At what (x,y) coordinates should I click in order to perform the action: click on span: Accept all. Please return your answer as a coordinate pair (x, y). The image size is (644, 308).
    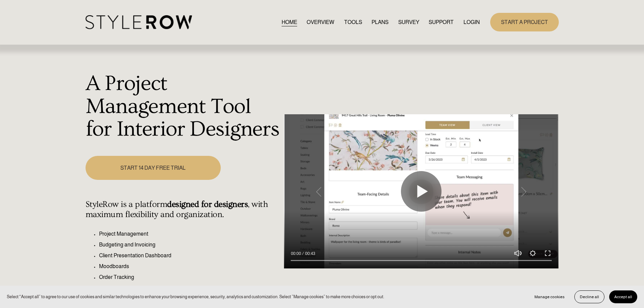
    Looking at the image, I should click on (623, 297).